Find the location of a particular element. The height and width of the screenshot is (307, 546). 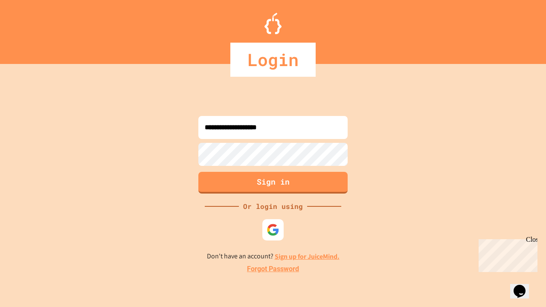

a: Forgot Password is located at coordinates (273, 269).